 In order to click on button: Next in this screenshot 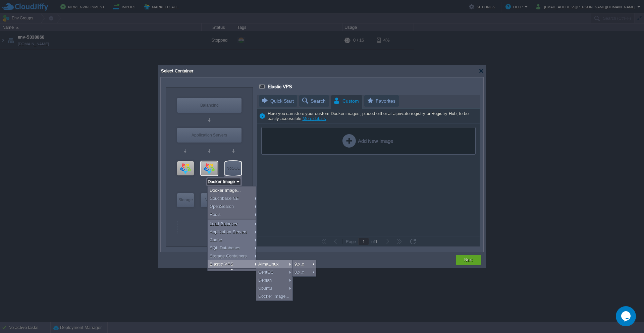, I will do `click(468, 260)`.